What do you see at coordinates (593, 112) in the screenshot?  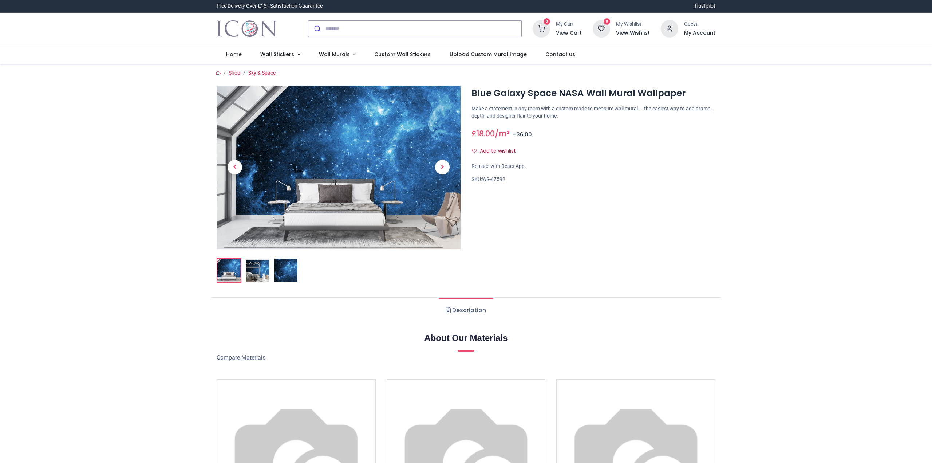 I see `p: Make a statement in any room with a custom made to measure wall mural — the easiest way to add dr...` at bounding box center [593, 112].